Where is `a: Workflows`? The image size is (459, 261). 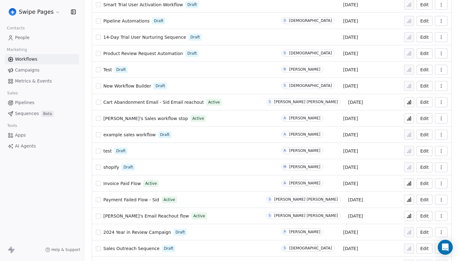 a: Workflows is located at coordinates (42, 59).